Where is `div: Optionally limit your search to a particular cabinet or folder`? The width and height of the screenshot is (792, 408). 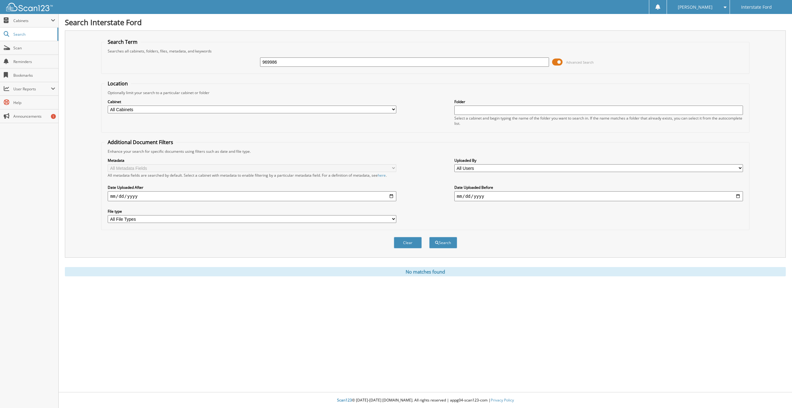
div: Optionally limit your search to a particular cabinet or folder is located at coordinates (425, 92).